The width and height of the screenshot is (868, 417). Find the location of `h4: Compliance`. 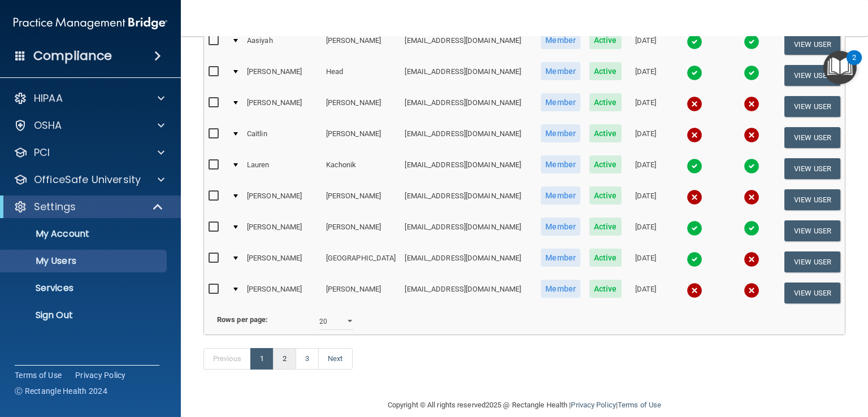

h4: Compliance is located at coordinates (72, 56).